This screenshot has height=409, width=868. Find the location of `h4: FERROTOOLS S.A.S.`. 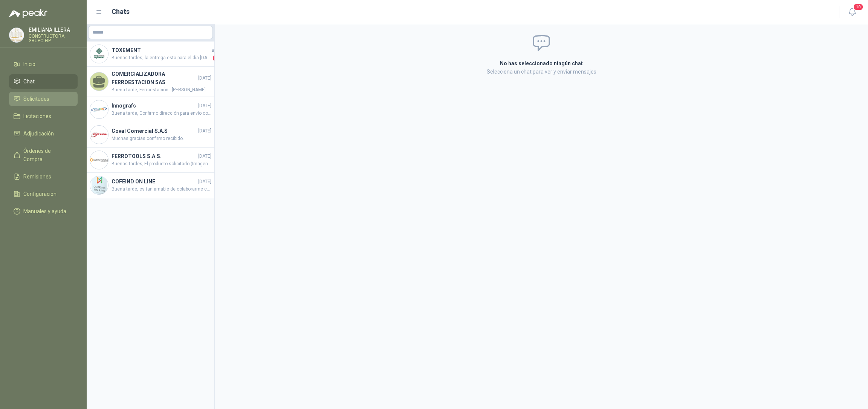

h4: FERROTOOLS S.A.S. is located at coordinates (154, 156).